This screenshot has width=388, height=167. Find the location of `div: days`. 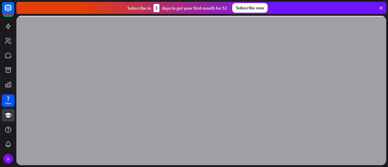

div: days is located at coordinates (8, 103).